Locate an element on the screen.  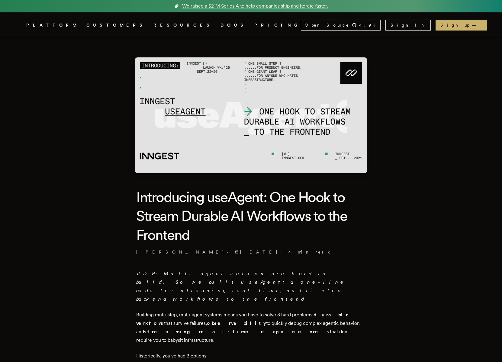
button: RESOURCES is located at coordinates (183, 25).